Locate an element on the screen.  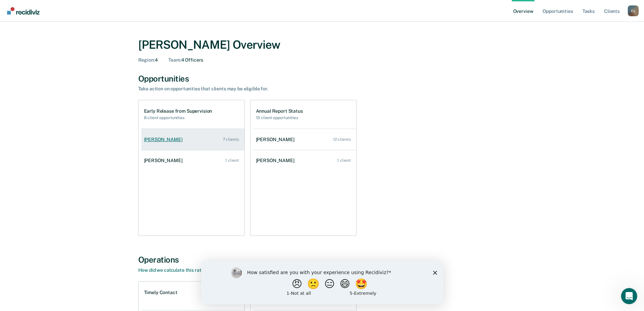
div: Operations is located at coordinates (322, 260).